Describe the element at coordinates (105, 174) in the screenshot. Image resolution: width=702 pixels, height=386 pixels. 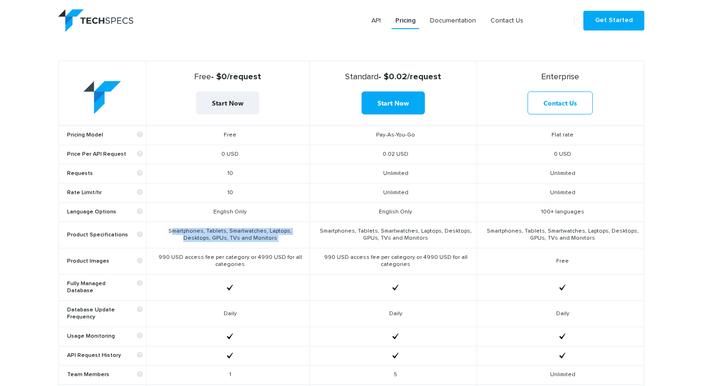
I see `b: Requests` at that location.